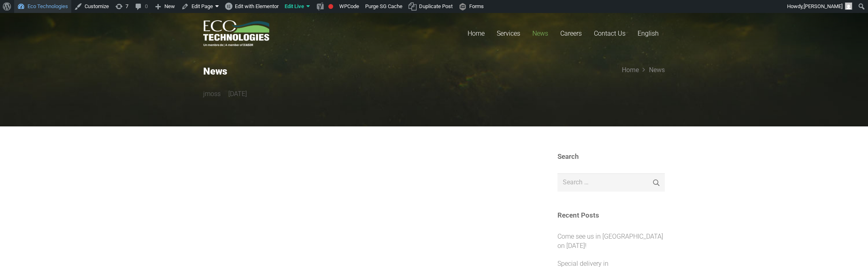 This screenshot has width=868, height=267. Describe the element at coordinates (238, 94) in the screenshot. I see `time: 8 December 2021 at 01:18:22 America/Moncton` at that location.